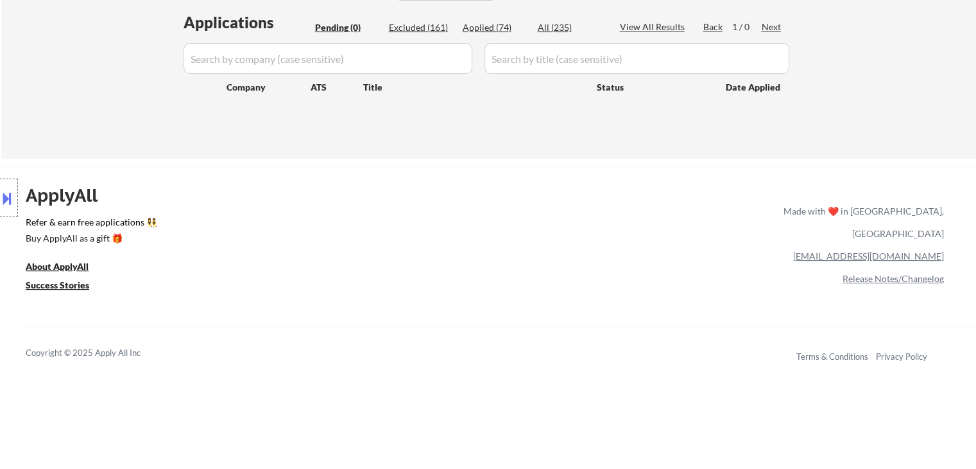 The height and width of the screenshot is (469, 976). I want to click on input: Search by title (case sensitive), so click(637, 58).